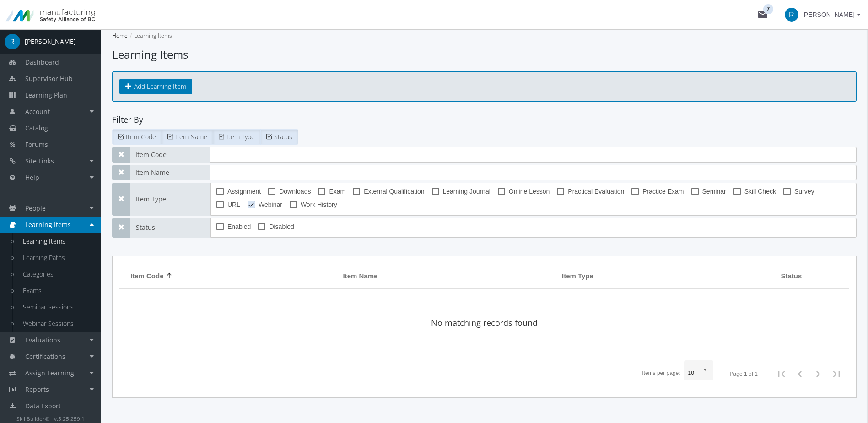 This screenshot has width=868, height=423. What do you see at coordinates (661, 373) in the screenshot?
I see `div: Items per page:` at bounding box center [661, 373].